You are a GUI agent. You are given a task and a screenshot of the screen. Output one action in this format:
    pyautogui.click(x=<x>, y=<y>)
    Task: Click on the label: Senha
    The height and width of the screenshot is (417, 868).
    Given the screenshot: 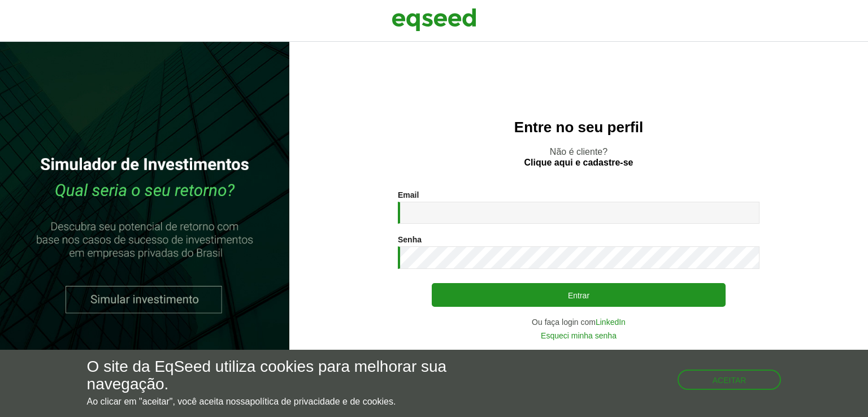 What is the action you would take?
    pyautogui.click(x=410, y=240)
    